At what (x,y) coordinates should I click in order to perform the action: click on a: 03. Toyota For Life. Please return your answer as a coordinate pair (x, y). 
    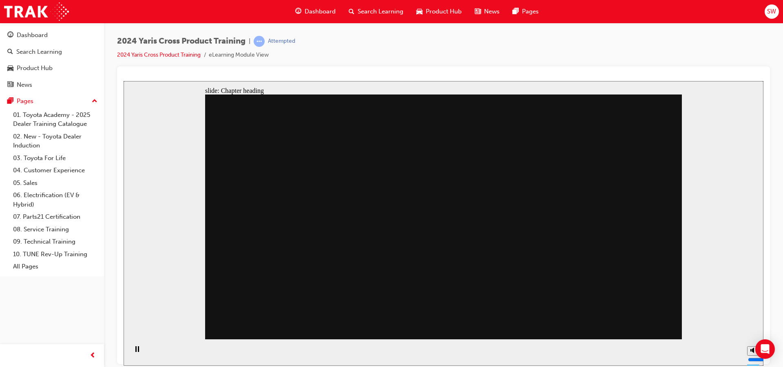
    Looking at the image, I should click on (55, 158).